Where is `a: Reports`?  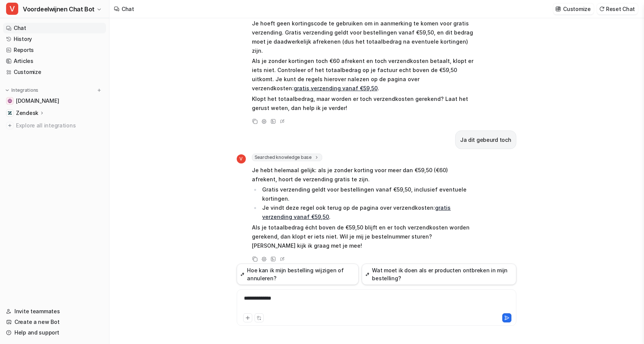 a: Reports is located at coordinates (55, 50).